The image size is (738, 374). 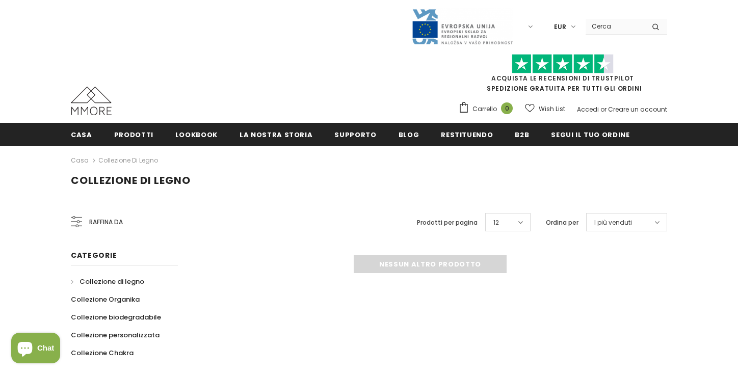 I want to click on span: Collezione Chakra, so click(x=102, y=353).